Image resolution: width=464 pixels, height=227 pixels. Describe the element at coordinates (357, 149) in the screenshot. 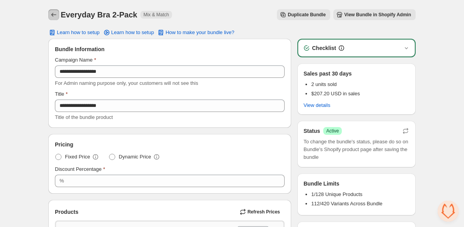

I see `span: To change the bundle's status, please do so on Bundle's Shopify product page after saving the bundle` at that location.